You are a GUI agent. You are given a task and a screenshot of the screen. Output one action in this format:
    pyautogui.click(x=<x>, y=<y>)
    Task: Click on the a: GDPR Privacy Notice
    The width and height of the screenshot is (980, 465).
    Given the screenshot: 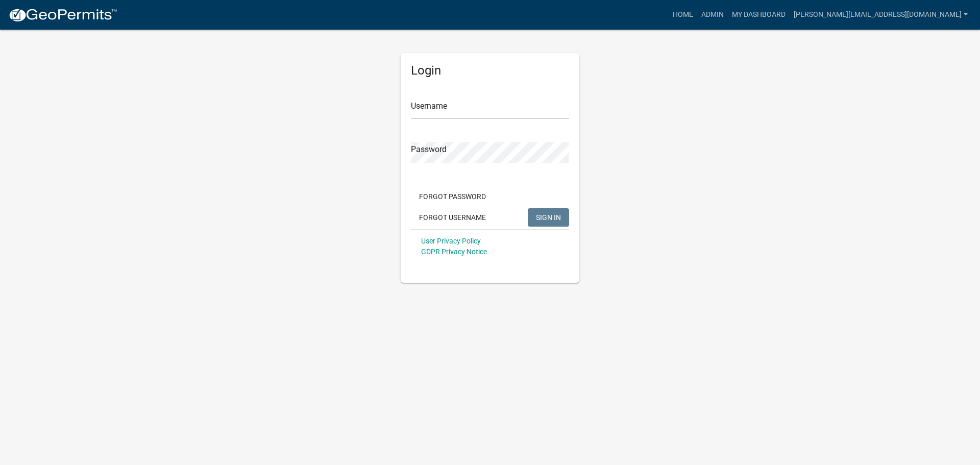 What is the action you would take?
    pyautogui.click(x=453, y=251)
    